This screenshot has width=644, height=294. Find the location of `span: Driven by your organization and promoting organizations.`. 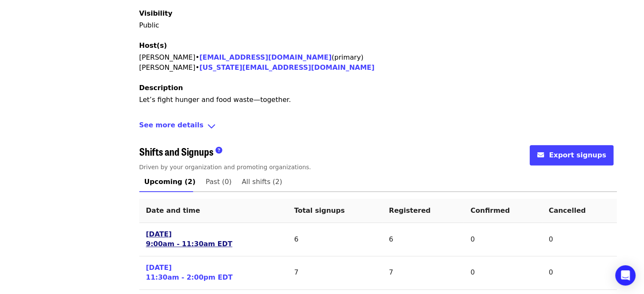

span: Driven by your organization and promoting organizations. is located at coordinates (225, 167).